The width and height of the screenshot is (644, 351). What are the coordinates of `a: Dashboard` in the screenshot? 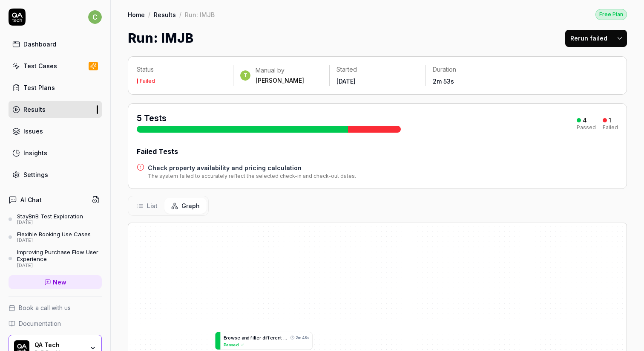 It's located at (55, 44).